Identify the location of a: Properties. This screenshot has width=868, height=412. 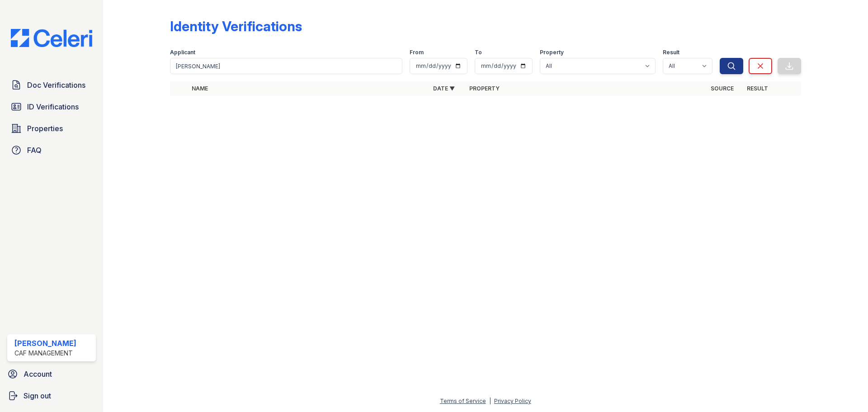
(52, 129).